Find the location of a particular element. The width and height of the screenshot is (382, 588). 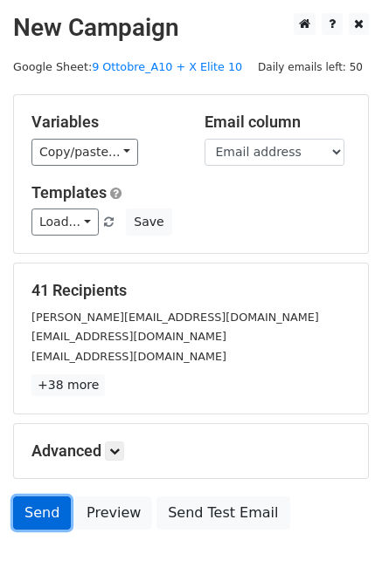

h5: 41 Recipients is located at coordinates (191, 290).